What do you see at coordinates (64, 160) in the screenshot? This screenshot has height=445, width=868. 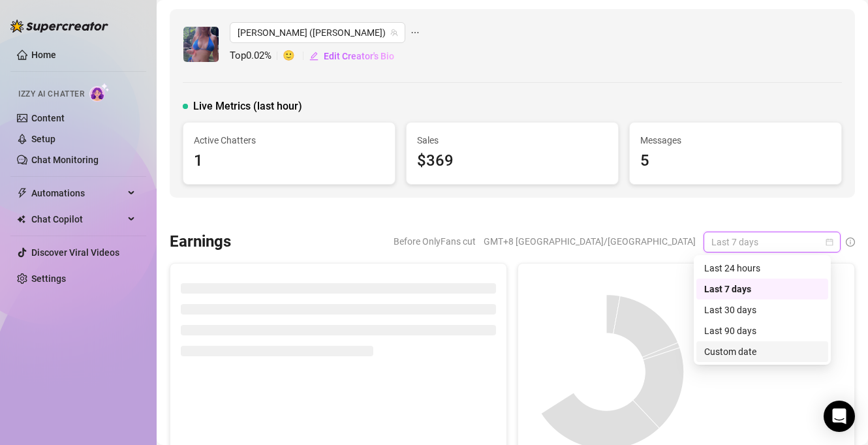 I see `a: Chat Monitoring` at bounding box center [64, 160].